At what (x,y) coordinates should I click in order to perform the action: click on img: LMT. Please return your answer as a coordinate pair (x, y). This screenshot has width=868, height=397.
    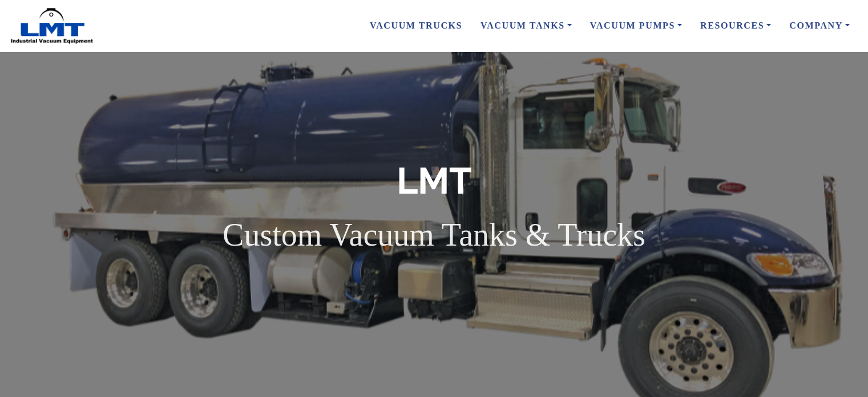
    Looking at the image, I should click on (52, 26).